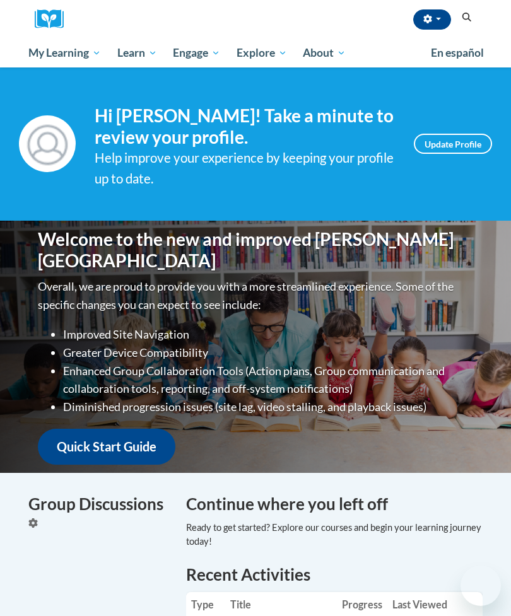 The image size is (511, 616). What do you see at coordinates (268, 334) in the screenshot?
I see `li: Improved Site Navigation` at bounding box center [268, 334].